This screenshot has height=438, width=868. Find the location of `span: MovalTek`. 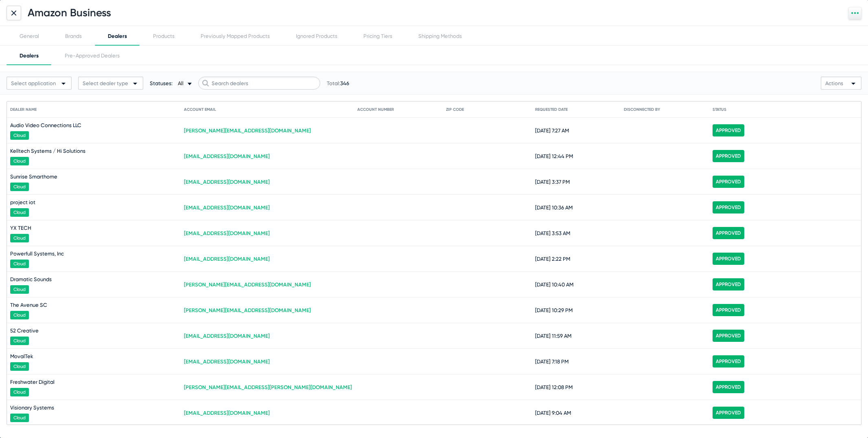

span: MovalTek is located at coordinates (22, 356).